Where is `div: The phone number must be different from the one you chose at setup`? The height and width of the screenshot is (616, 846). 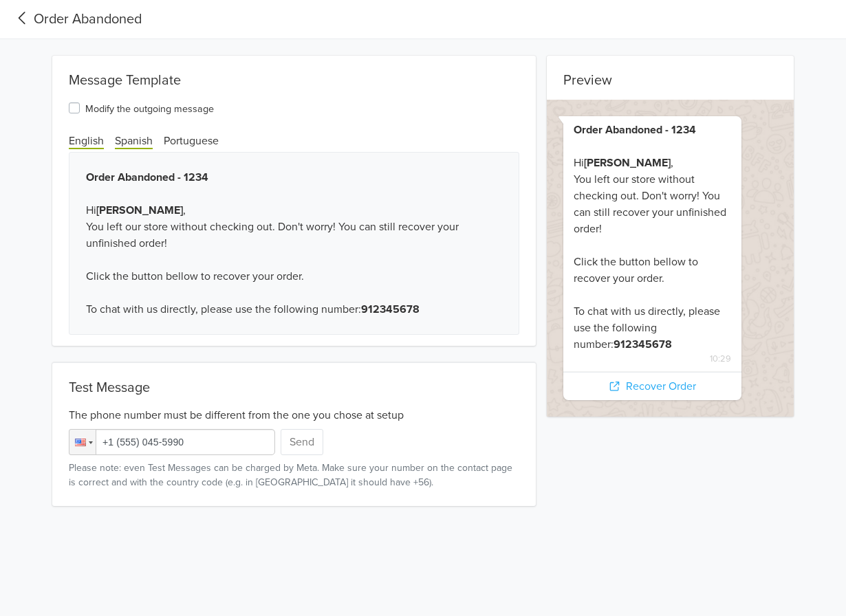 div: The phone number must be different from the one you chose at setup is located at coordinates (294, 413).